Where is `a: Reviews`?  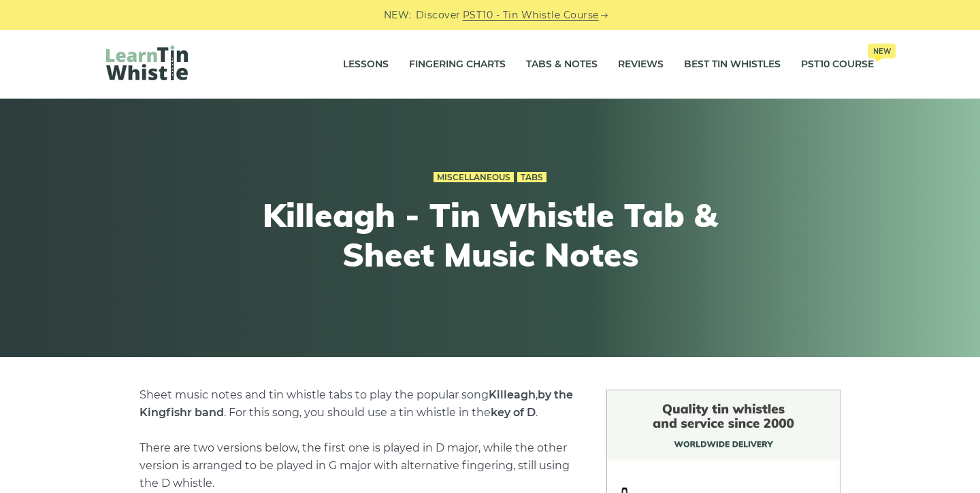
a: Reviews is located at coordinates (641, 65).